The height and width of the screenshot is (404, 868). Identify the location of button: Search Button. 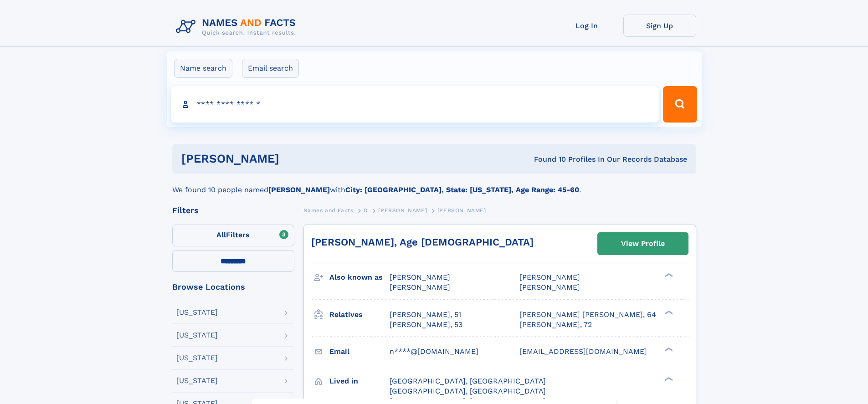
(680, 104).